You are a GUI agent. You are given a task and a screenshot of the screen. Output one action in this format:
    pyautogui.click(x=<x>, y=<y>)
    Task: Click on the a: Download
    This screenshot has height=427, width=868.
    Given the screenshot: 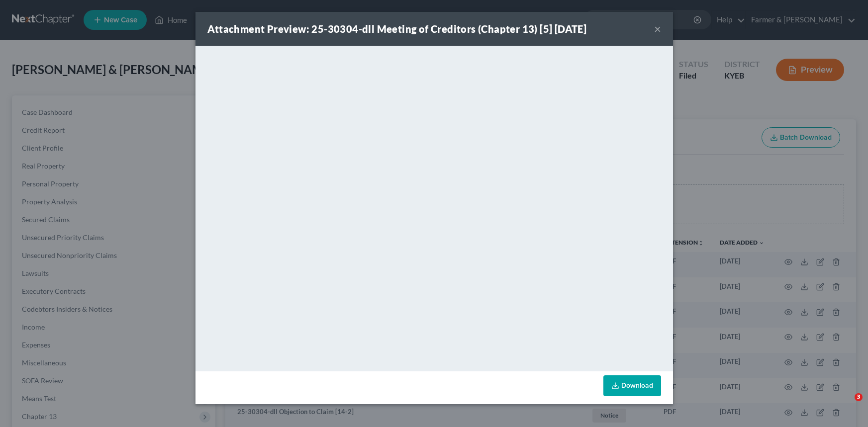 What is the action you would take?
    pyautogui.click(x=632, y=386)
    